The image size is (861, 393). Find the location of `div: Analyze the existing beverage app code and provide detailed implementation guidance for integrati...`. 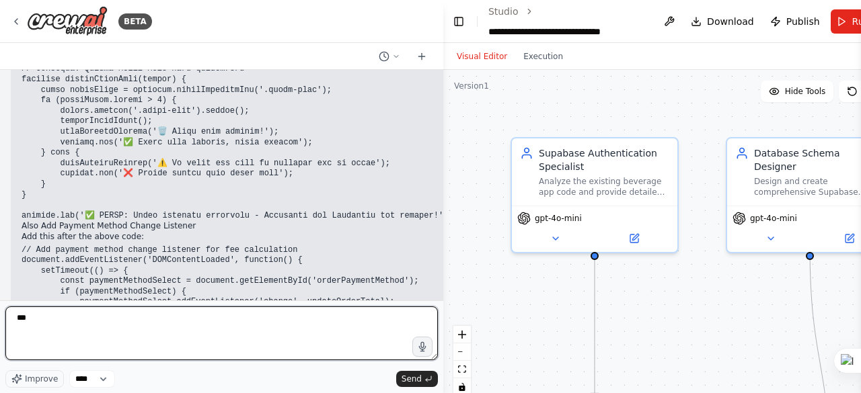

div: Analyze the existing beverage app code and provide detailed implementation guidance for integrati... is located at coordinates (604, 187).